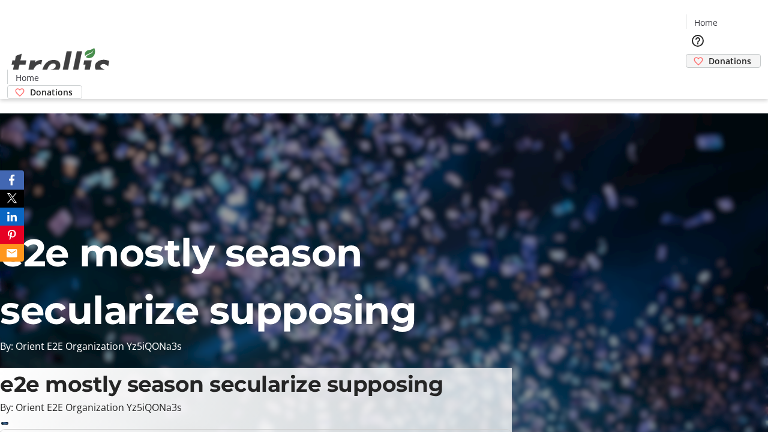 This screenshot has width=768, height=432. I want to click on img: Orient E2E Organization Yz5iQONa3s's Logo, so click(61, 65).